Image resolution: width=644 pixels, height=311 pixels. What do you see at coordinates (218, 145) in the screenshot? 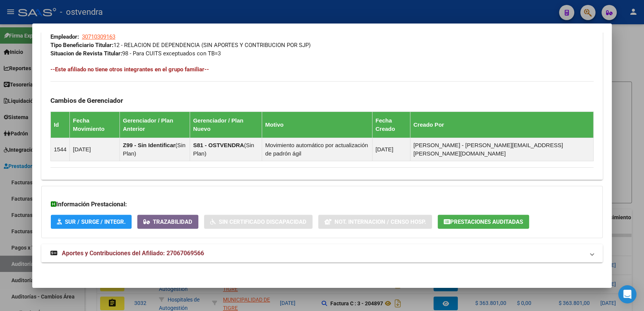
I see `strong: S81 - OSTVENDRA` at bounding box center [218, 145].